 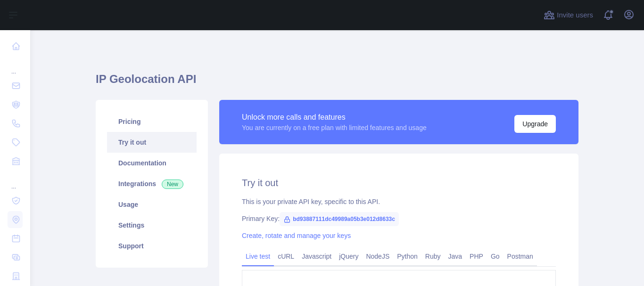 What do you see at coordinates (316, 256) in the screenshot?
I see `a: Javascript` at bounding box center [316, 256].